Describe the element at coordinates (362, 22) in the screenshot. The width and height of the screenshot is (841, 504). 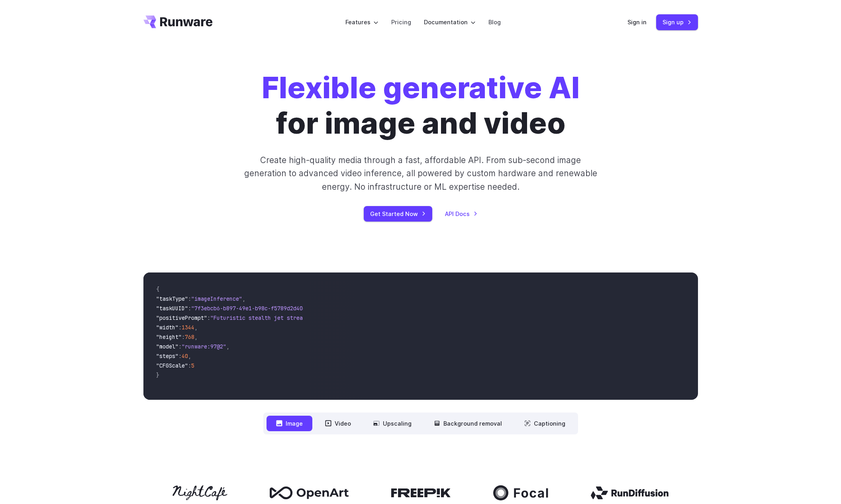
I see `label: Features` at that location.